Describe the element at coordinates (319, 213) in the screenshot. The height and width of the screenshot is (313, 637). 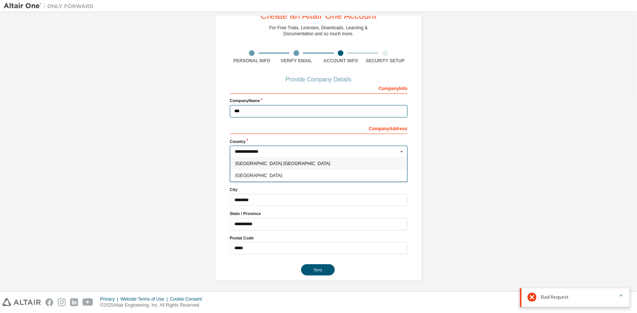
I see `label: State / Province` at that location.